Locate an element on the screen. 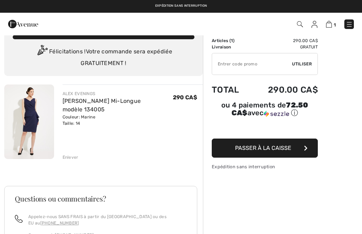  td: Total is located at coordinates (230, 90).